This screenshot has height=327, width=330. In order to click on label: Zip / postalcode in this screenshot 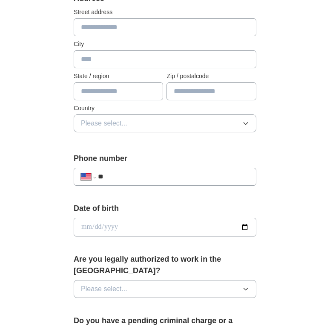, I will do `click(211, 76)`.